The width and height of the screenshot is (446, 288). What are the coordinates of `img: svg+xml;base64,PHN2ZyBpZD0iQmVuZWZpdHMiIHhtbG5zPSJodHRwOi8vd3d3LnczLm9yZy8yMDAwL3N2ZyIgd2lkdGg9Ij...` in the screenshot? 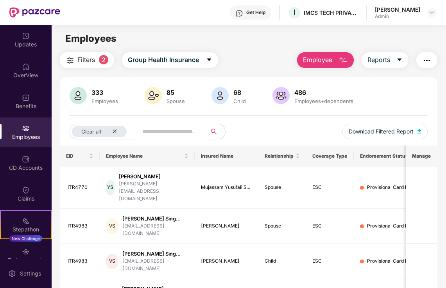 It's located at (26, 98).